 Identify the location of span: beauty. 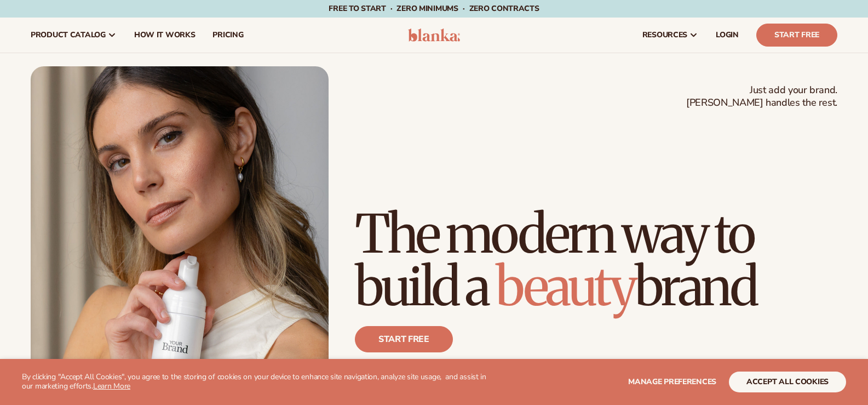
(565, 286).